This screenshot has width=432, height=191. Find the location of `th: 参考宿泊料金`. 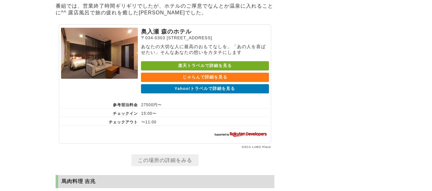

th: 参考宿泊料金 is located at coordinates (99, 104).